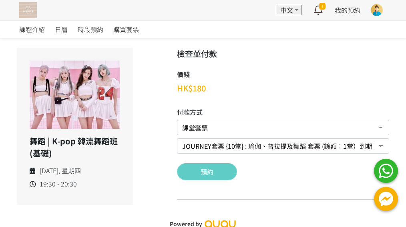 The image size is (406, 227). What do you see at coordinates (91, 29) in the screenshot?
I see `a: 時段預約` at bounding box center [91, 29].